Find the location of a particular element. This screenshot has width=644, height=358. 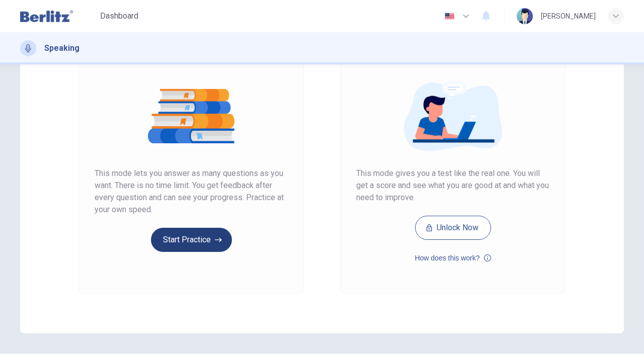

button: Start Practice is located at coordinates (191, 240).